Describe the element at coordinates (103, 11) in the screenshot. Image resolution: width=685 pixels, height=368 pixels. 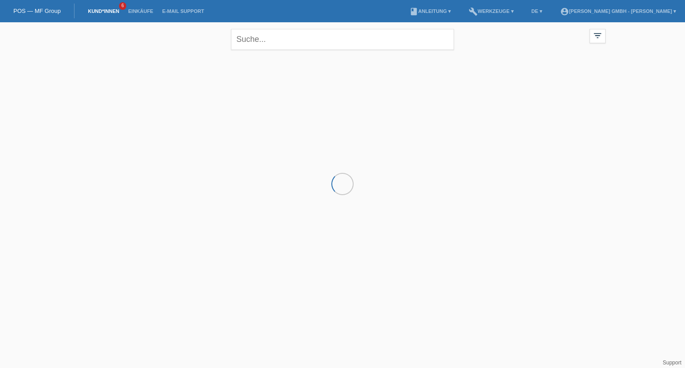
I see `a: Kund*innen` at that location.